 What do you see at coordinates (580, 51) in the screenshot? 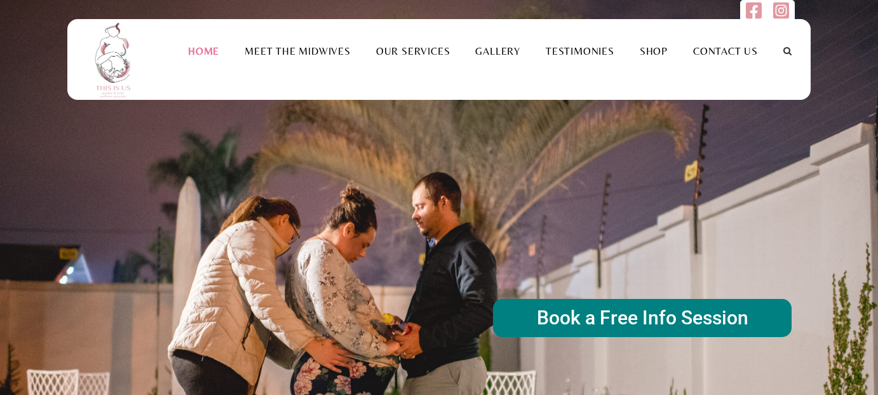
I see `a: Testimonies` at bounding box center [580, 51].